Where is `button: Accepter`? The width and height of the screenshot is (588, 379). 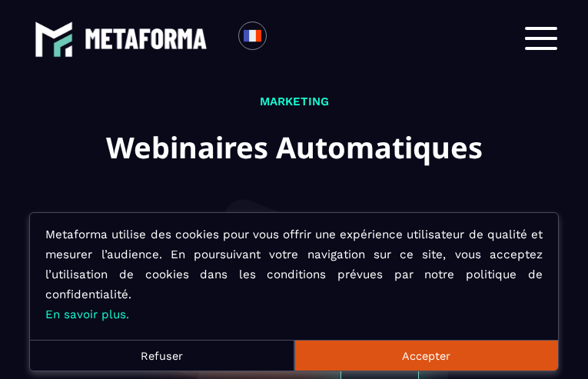 button: Accepter is located at coordinates (426, 355).